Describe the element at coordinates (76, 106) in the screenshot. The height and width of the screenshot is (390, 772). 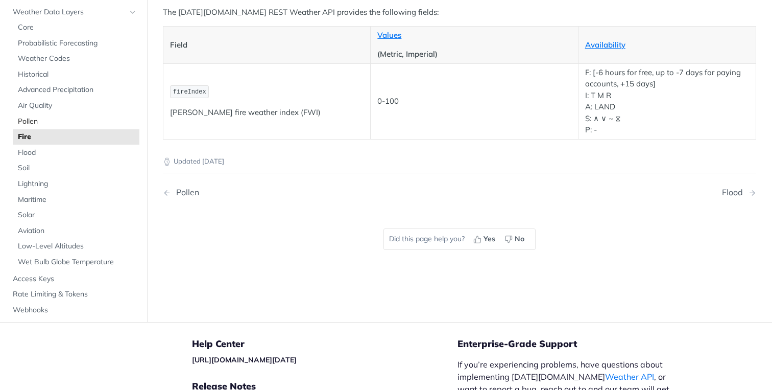
I see `a: Air Quality` at that location.